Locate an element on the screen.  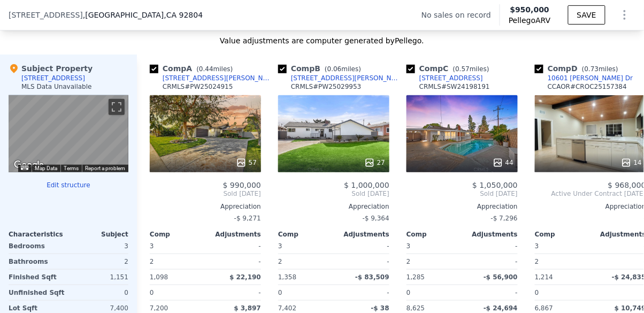
span: Pellego ARV is located at coordinates (530, 20).